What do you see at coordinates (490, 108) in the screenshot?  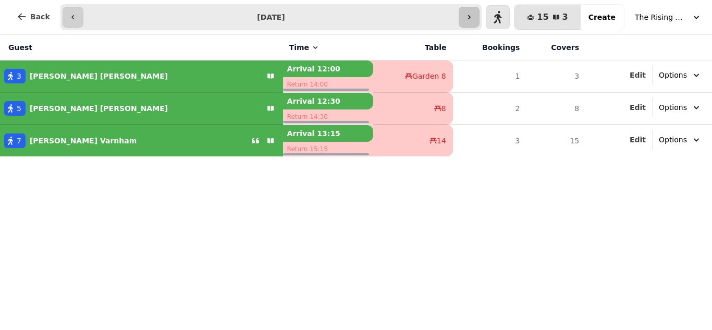 I see `td: 2` at bounding box center [490, 108].